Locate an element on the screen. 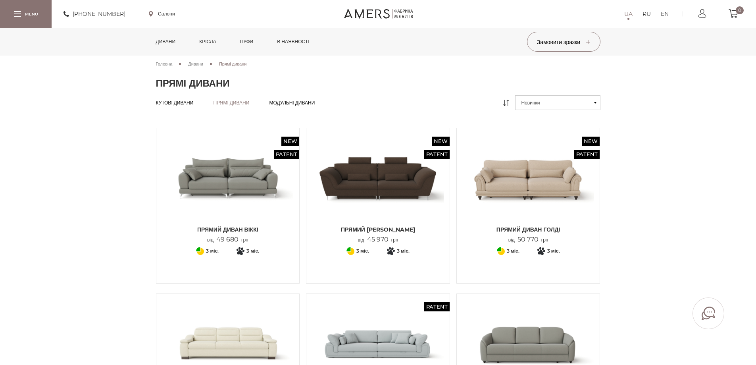  a: RU is located at coordinates (646, 14).